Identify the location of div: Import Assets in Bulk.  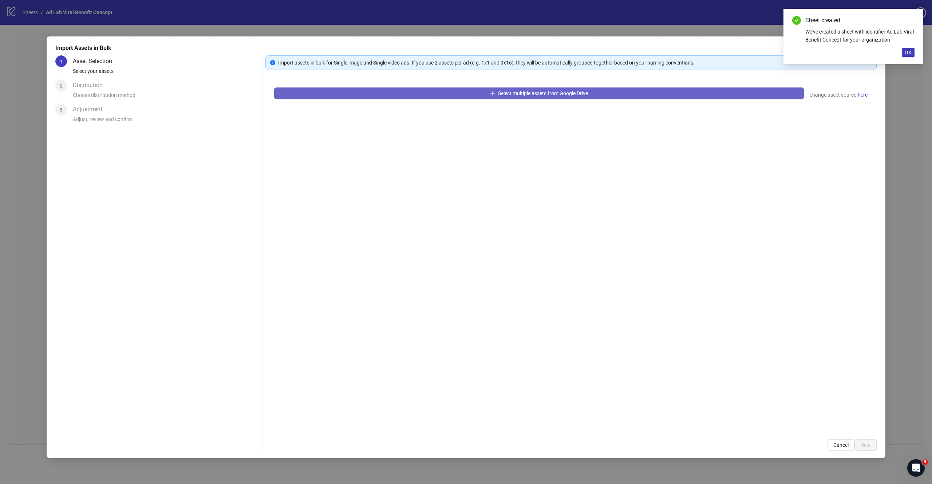
(466, 48).